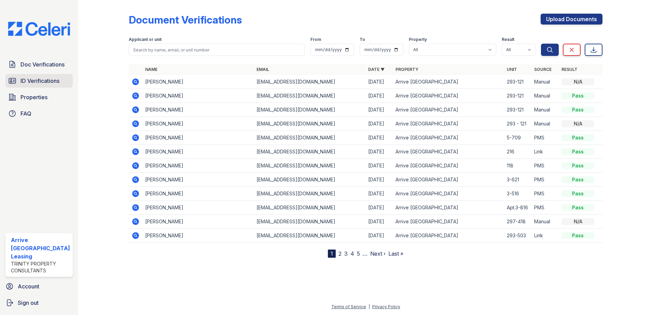 This screenshot has width=653, height=315. Describe the element at coordinates (569, 69) in the screenshot. I see `a: Result` at that location.